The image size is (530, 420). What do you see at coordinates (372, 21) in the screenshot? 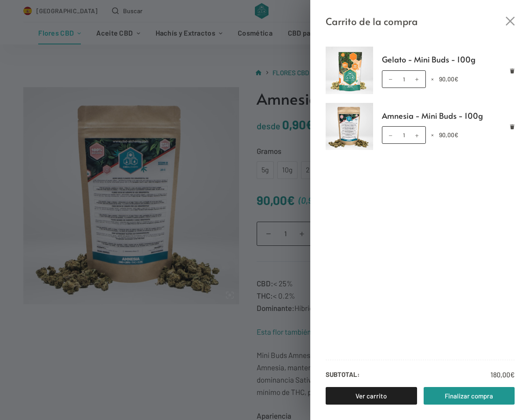
I see `span: Carrito de la compra` at bounding box center [372, 21].